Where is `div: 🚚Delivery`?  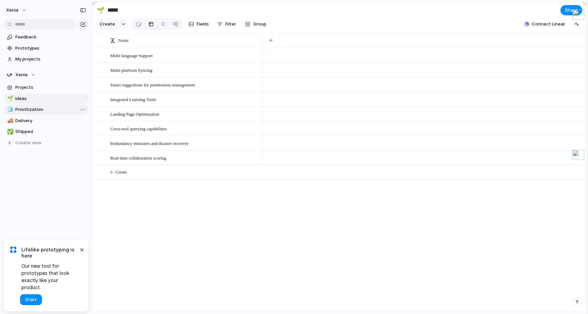 div: 🚚Delivery is located at coordinates (46, 121).